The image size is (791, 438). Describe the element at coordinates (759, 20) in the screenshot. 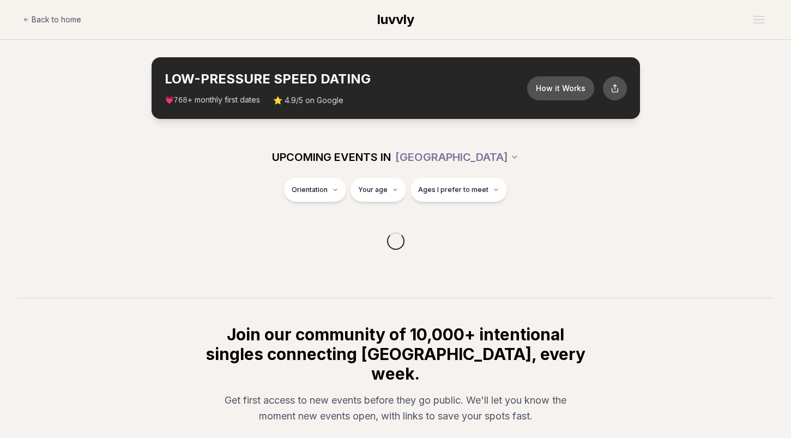

I see `button: Open menu` at that location.